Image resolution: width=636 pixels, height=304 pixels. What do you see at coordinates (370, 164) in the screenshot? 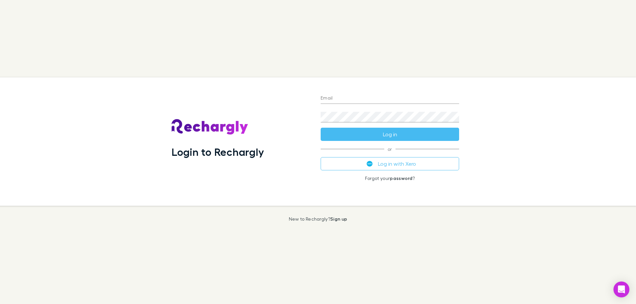
I see `img: Xero's logo` at bounding box center [370, 164].